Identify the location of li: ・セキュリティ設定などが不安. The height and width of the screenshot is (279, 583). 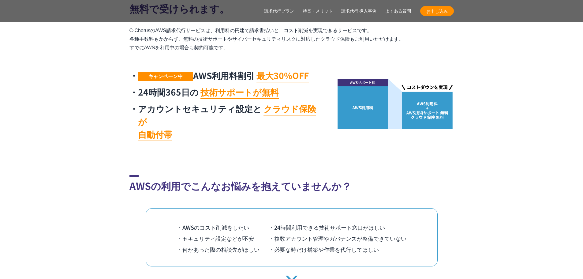
(223, 238).